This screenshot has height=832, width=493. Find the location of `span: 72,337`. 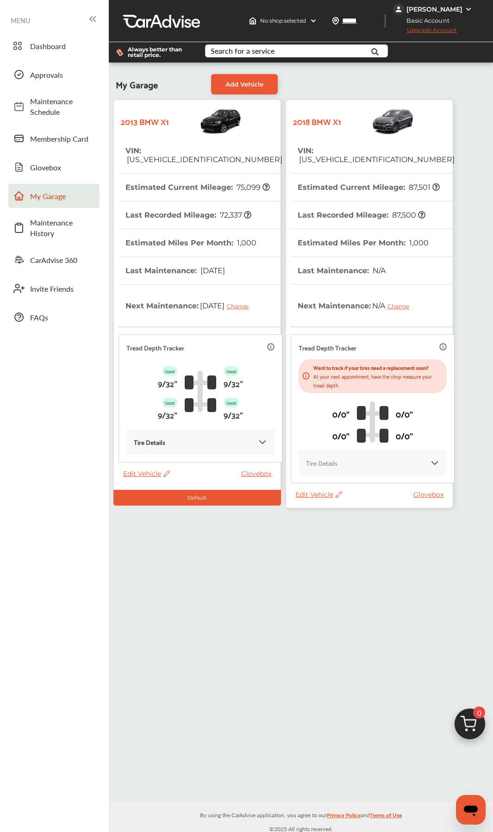

span: 72,337 is located at coordinates (235, 215).